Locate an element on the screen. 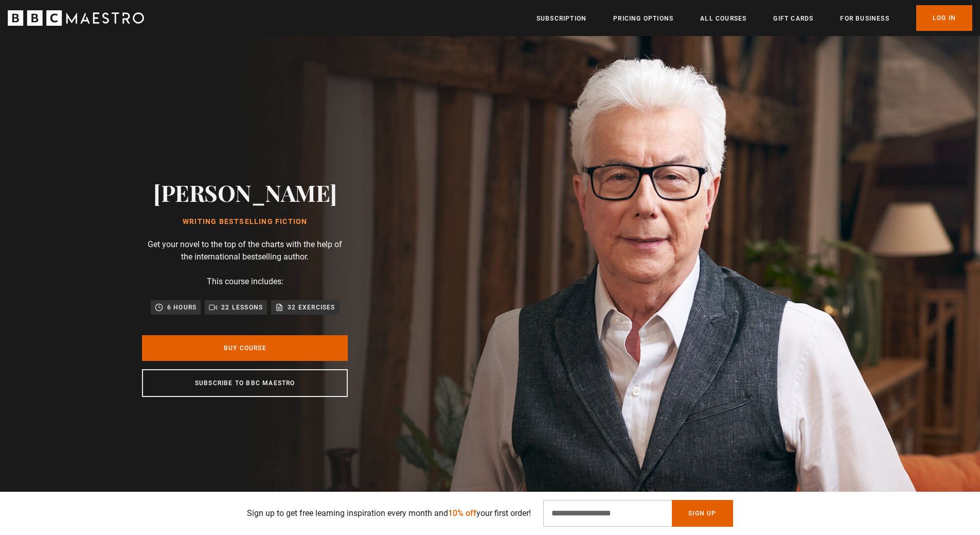 The width and height of the screenshot is (980, 535). p: Sign up to get free learning inspiration every month and your first order! is located at coordinates (389, 513).